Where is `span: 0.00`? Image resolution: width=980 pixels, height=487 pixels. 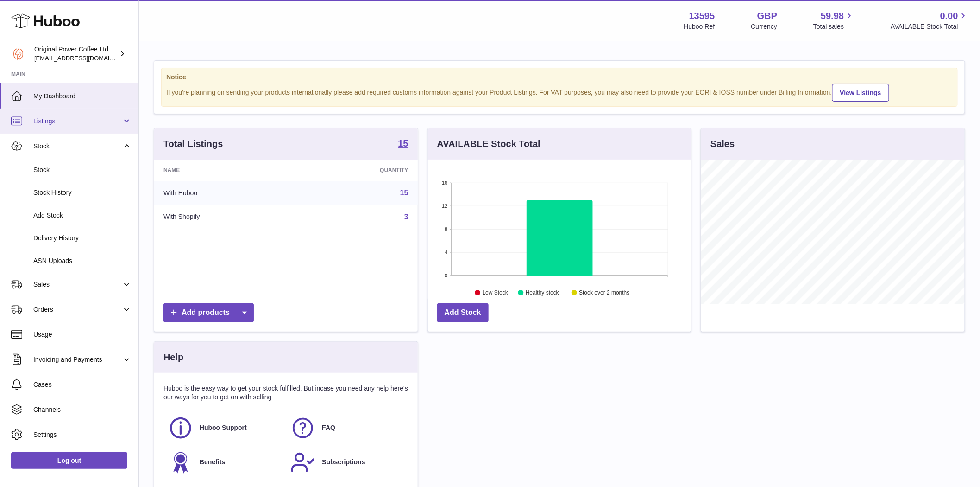 span: 0.00 is located at coordinates (949, 16).